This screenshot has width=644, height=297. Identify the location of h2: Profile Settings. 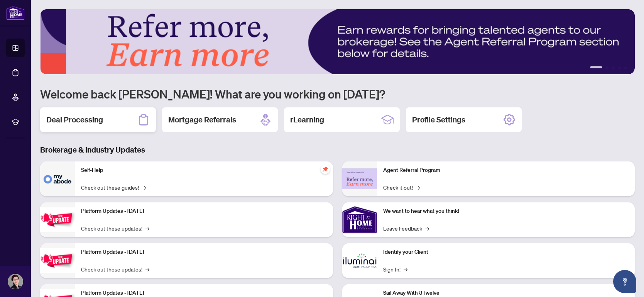
(439, 119).